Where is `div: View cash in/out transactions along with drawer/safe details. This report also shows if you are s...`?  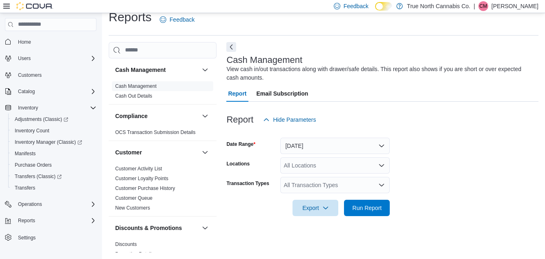 div: View cash in/out transactions along with drawer/safe details. This report also shows if you are s... is located at coordinates (380, 73).